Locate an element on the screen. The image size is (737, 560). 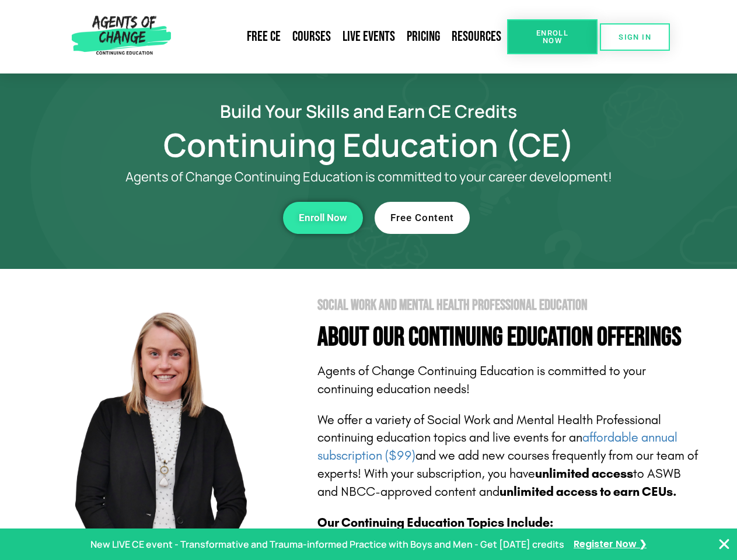
b: unlimited access to earn CEUs. is located at coordinates (588, 492).